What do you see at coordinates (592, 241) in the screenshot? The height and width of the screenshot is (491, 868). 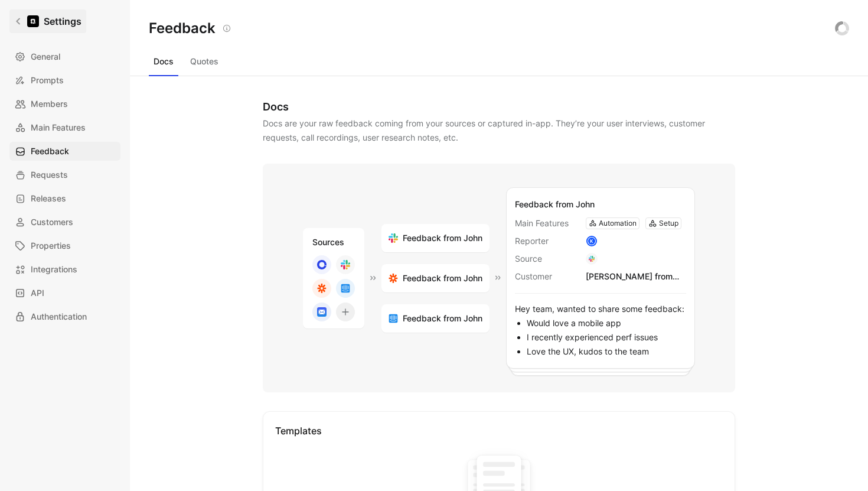 I see `div: K` at bounding box center [592, 241].